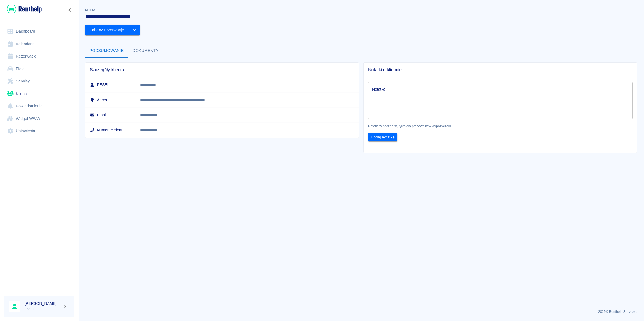  Describe the element at coordinates (110, 130) in the screenshot. I see `h6: Numer telefonu` at that location.